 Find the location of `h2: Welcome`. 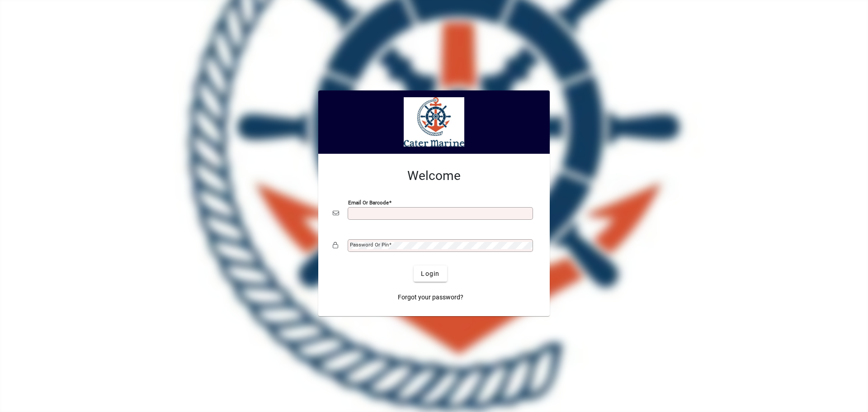

h2: Welcome is located at coordinates (434, 176).